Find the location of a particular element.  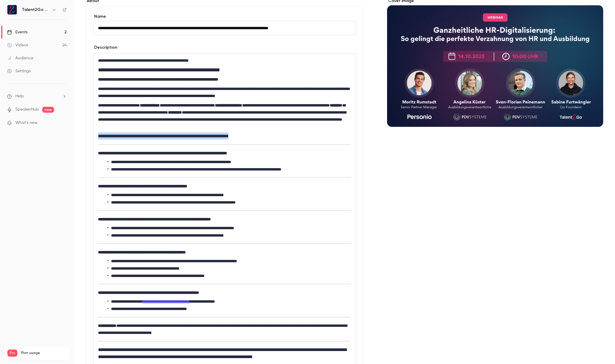

span: Pro is located at coordinates (12, 353).